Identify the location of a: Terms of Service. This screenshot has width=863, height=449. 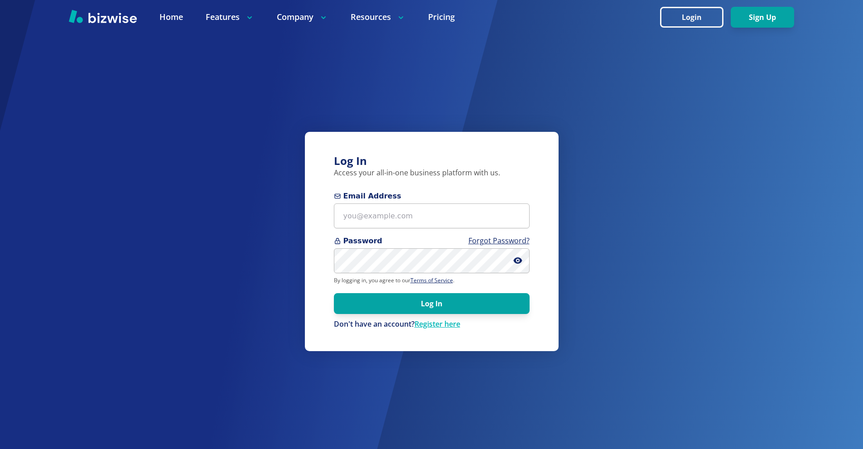
(432, 280).